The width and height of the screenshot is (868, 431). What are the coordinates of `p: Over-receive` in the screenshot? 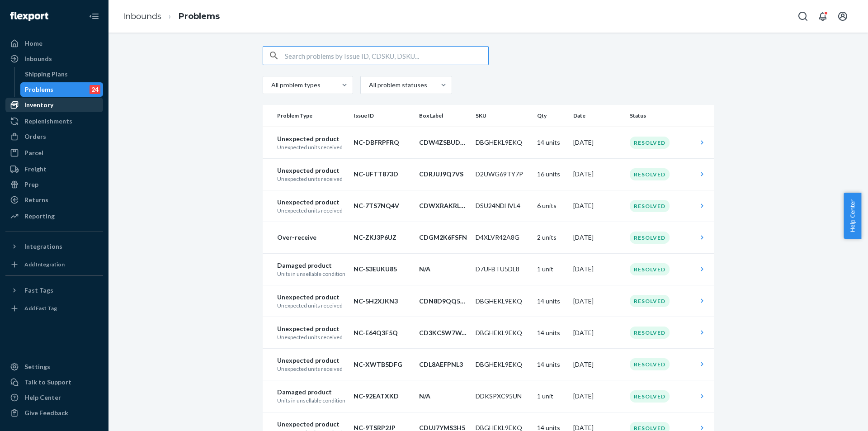 It's located at (312, 238).